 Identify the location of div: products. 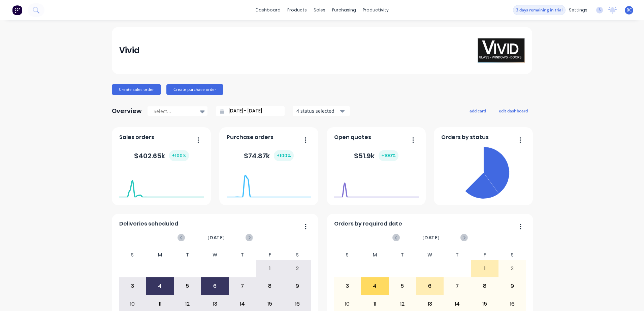
(297, 10).